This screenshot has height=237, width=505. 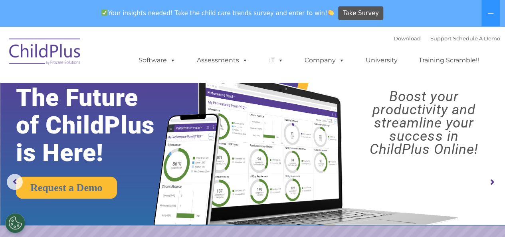 I want to click on a: Training Scramble!!, so click(x=448, y=60).